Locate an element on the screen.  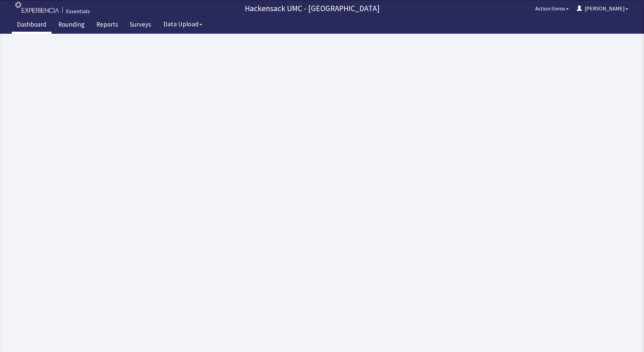
div: Essentials is located at coordinates (78, 11).